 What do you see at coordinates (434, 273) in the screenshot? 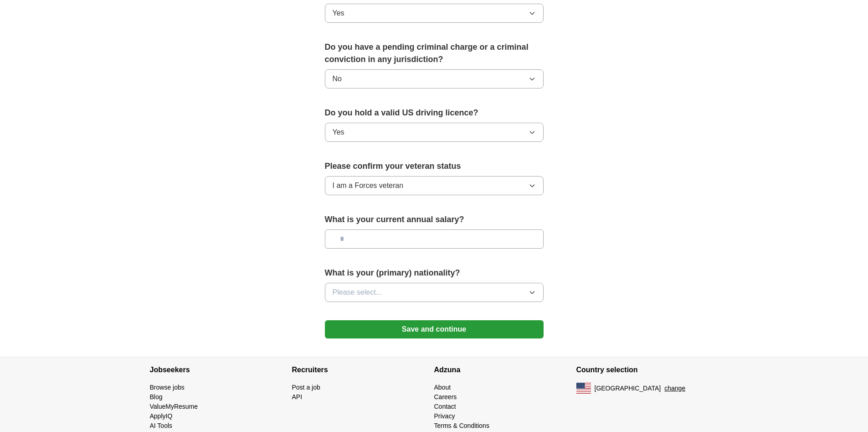
I see `label: What is your (primary) nationality?` at bounding box center [434, 273].